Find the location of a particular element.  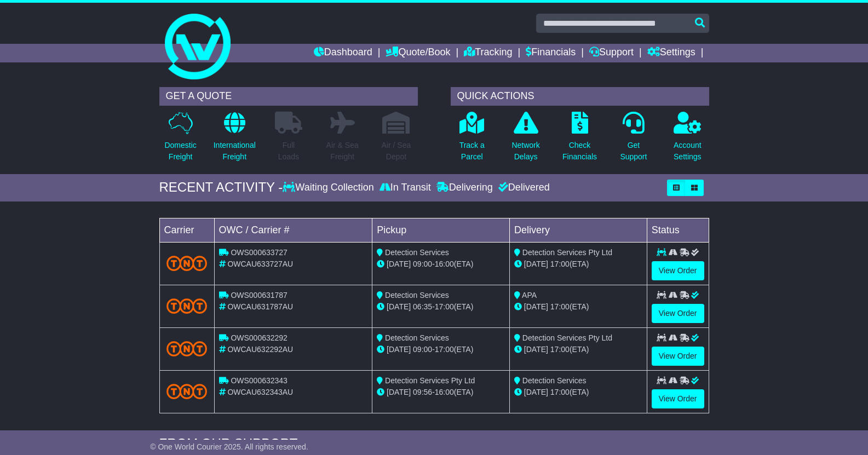

p: Account Settings is located at coordinates (687, 151).